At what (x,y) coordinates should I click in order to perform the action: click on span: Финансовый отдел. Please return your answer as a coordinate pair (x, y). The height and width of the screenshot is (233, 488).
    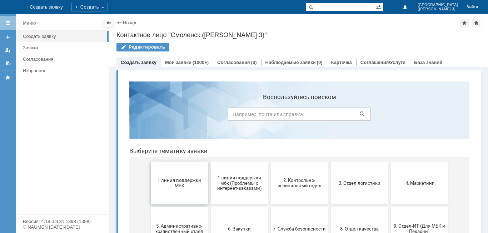
    Looking at the image, I should click on (296, 198).